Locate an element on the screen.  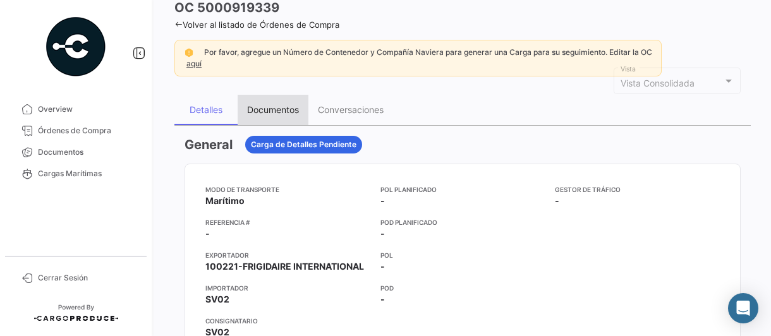
a: Órdenes de Compra is located at coordinates (76, 131).